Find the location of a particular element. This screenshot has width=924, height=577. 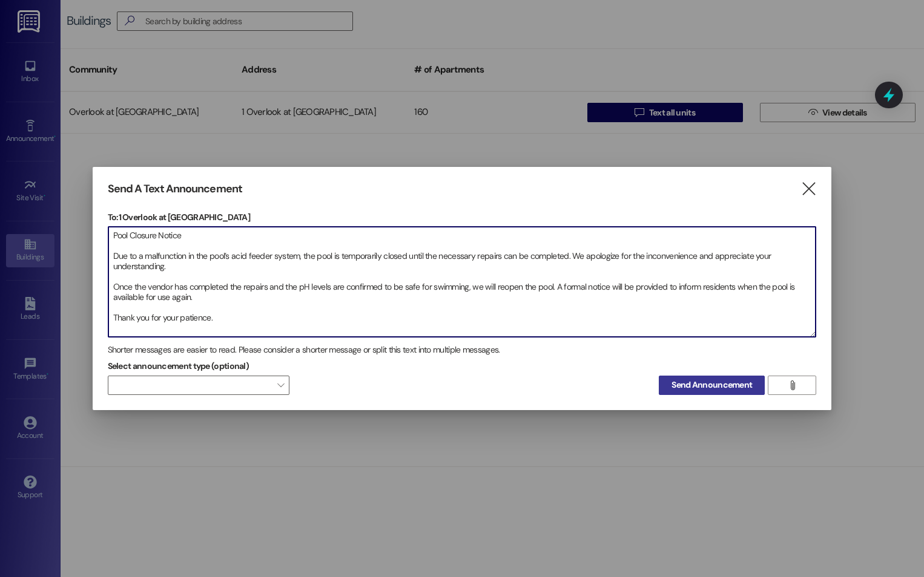

div: Shorter messages are easier to read. Please consider a shorter message or split this text into mu... is located at coordinates (462, 350).